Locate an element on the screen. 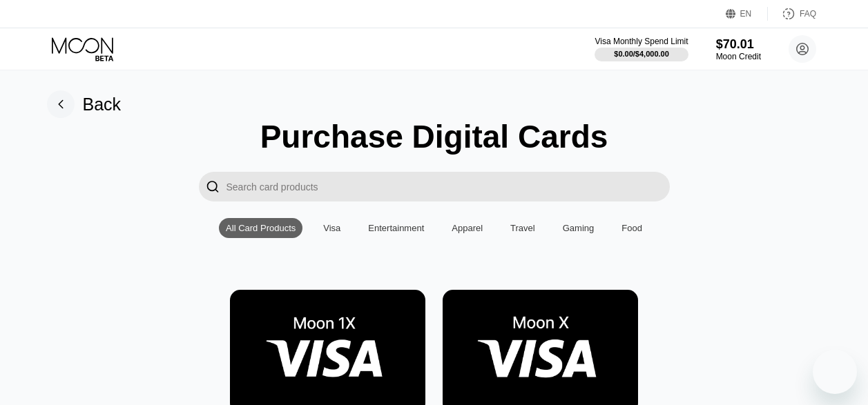 The image size is (868, 405). div: $70.01 is located at coordinates (738, 44).